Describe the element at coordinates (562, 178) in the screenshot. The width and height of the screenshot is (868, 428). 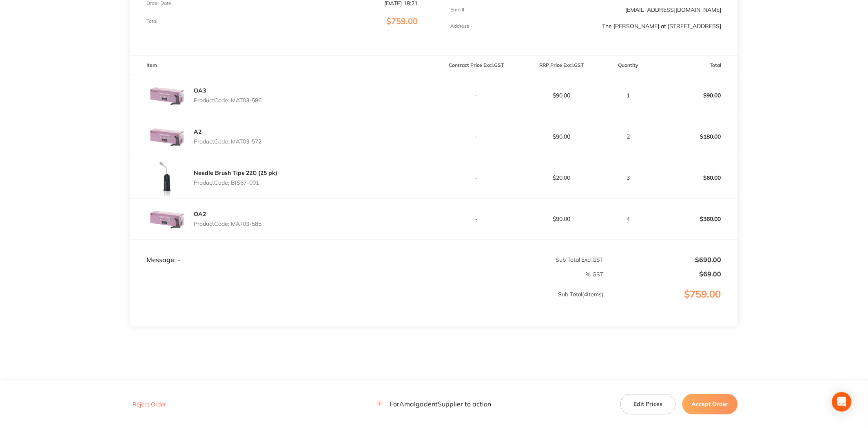
I see `p: $20.00` at that location.